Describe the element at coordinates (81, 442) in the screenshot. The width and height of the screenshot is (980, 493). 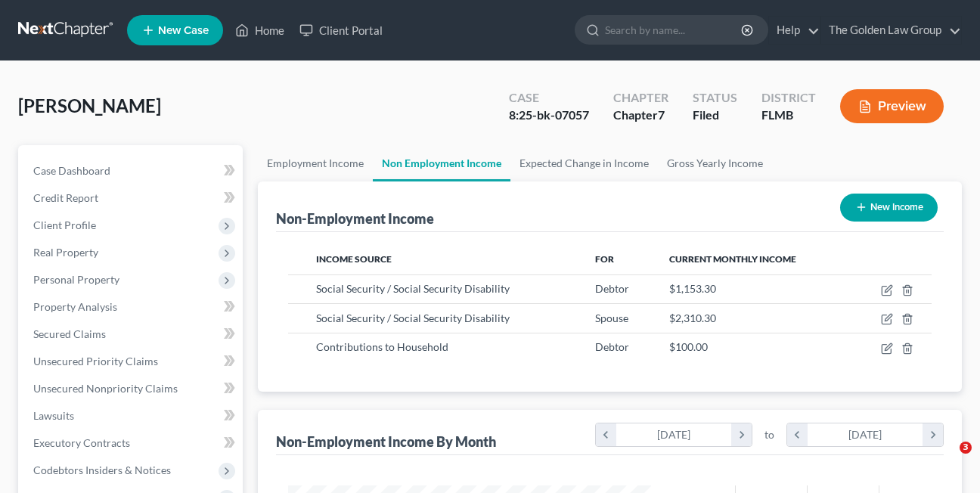
I see `span: Executory Contracts` at that location.